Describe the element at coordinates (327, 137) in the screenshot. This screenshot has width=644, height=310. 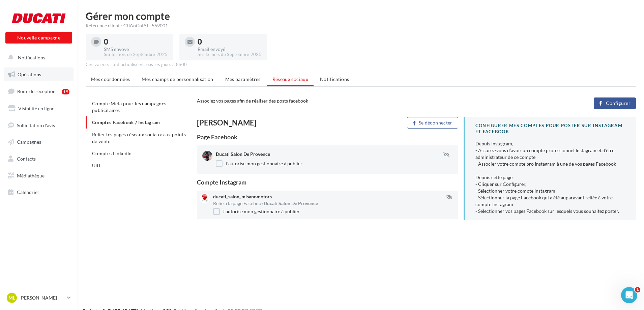
I see `div: Page Facebook` at that location.